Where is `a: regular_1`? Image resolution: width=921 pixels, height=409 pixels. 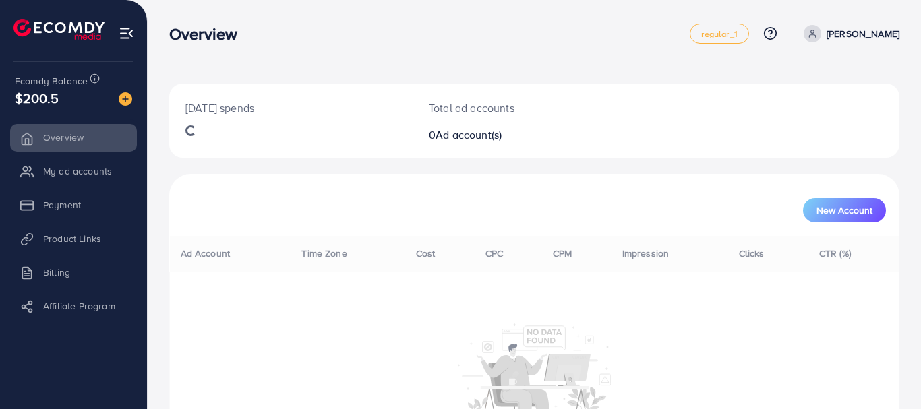
a: regular_1 is located at coordinates (719, 34).